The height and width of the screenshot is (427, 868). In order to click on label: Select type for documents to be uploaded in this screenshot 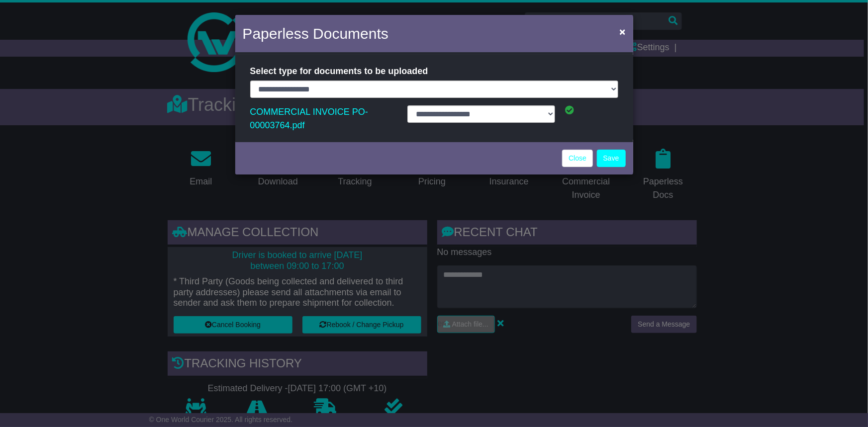, I will do `click(339, 71)`.